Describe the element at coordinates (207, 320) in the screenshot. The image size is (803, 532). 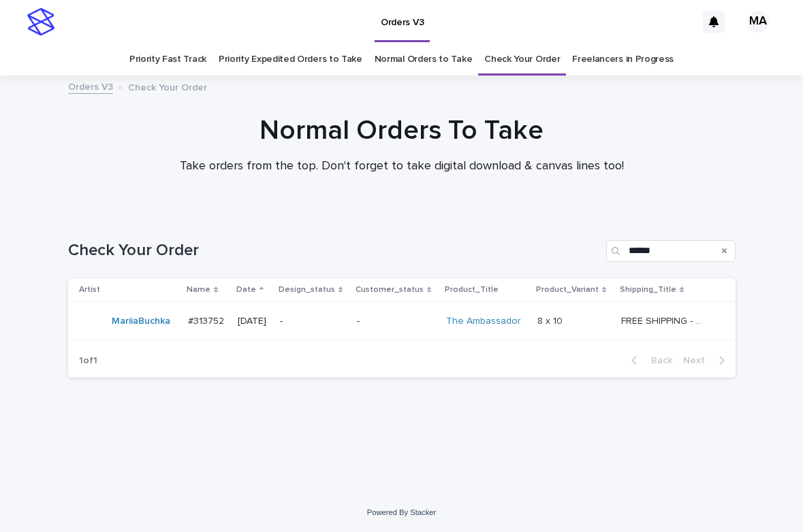
I see `p: #313752` at that location.